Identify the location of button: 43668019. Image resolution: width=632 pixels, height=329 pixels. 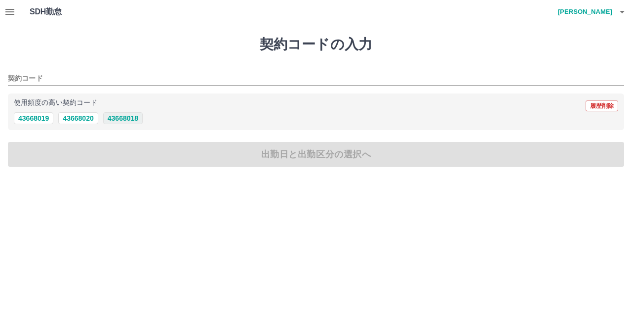
(34, 118).